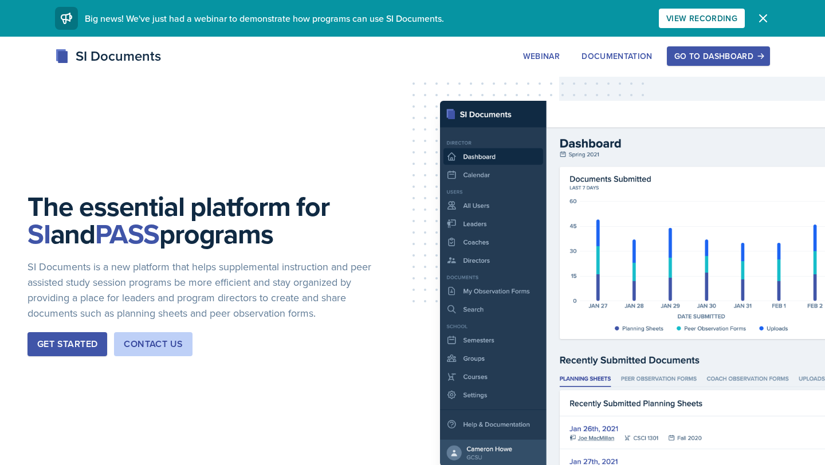 The image size is (825, 465). What do you see at coordinates (153, 344) in the screenshot?
I see `button: Contact Us` at bounding box center [153, 344].